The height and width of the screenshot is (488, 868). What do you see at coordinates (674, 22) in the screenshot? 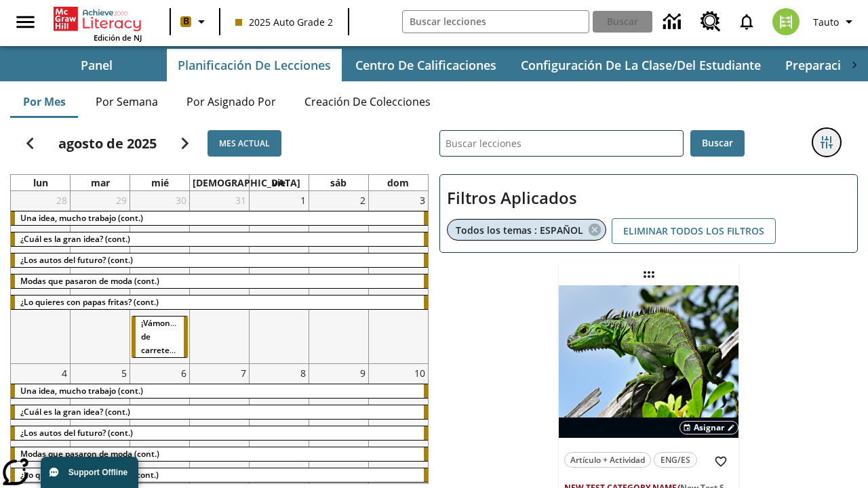
I see `a: Centro de información` at bounding box center [674, 22].